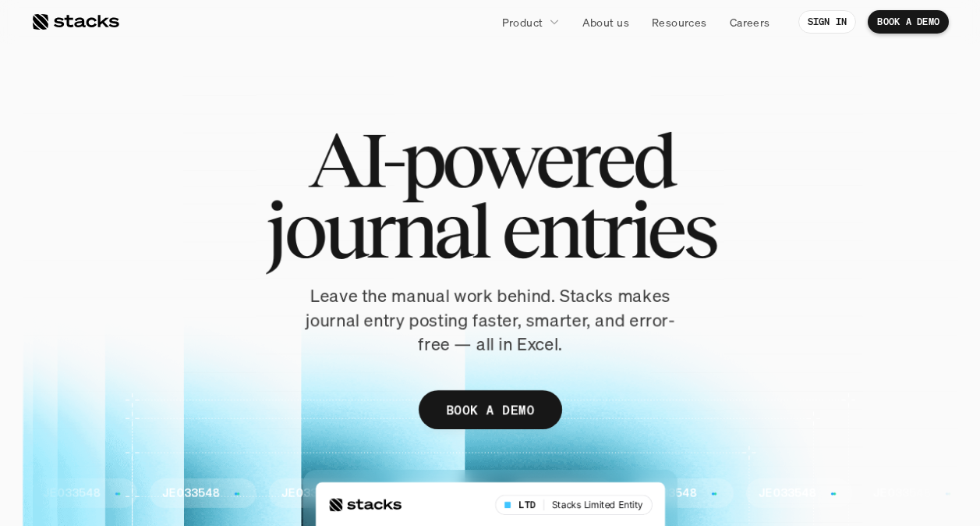 This screenshot has width=980, height=526. I want to click on p: About us, so click(606, 21).